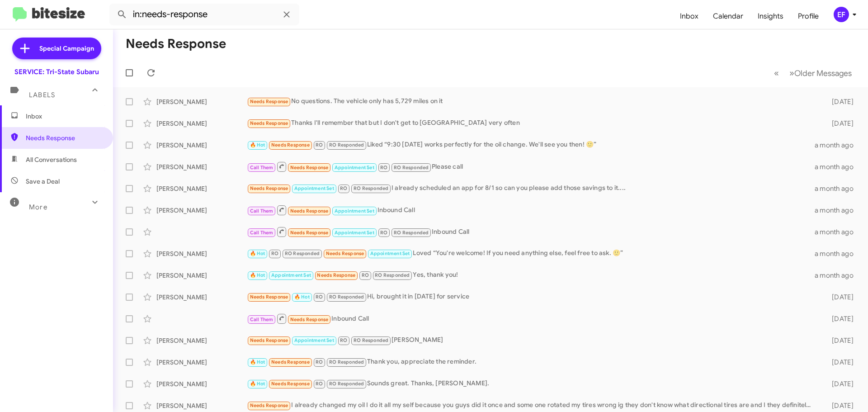 This screenshot has width=868, height=412. What do you see at coordinates (531, 188) in the screenshot?
I see `div: I already scheduled an app for 8/1 so can you please add those savings to it....` at bounding box center [531, 188].